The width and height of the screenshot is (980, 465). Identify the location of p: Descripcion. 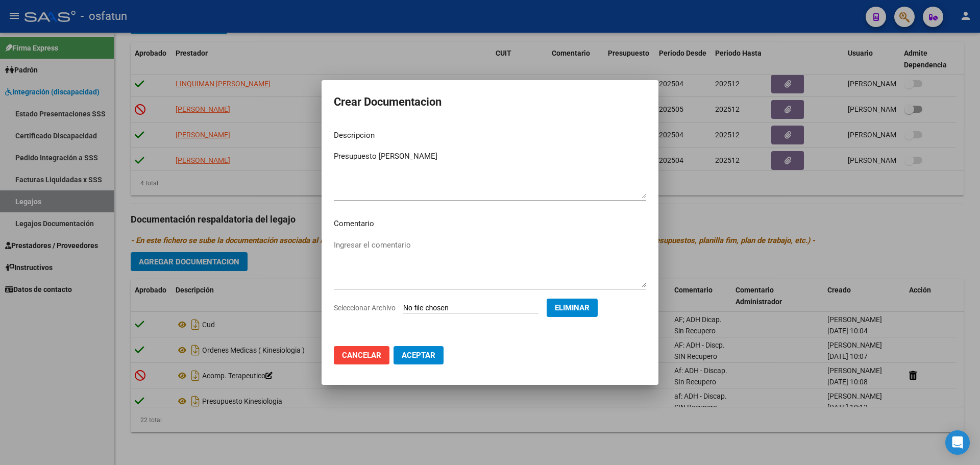
(490, 135).